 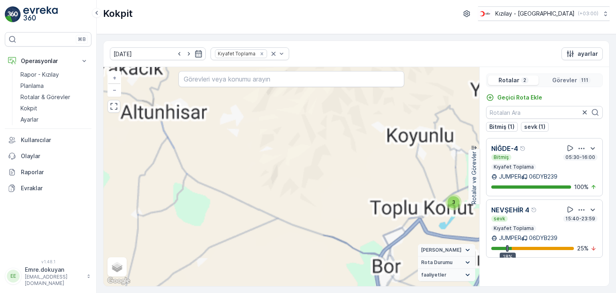 I want to click on p: Ayarlar, so click(x=29, y=120).